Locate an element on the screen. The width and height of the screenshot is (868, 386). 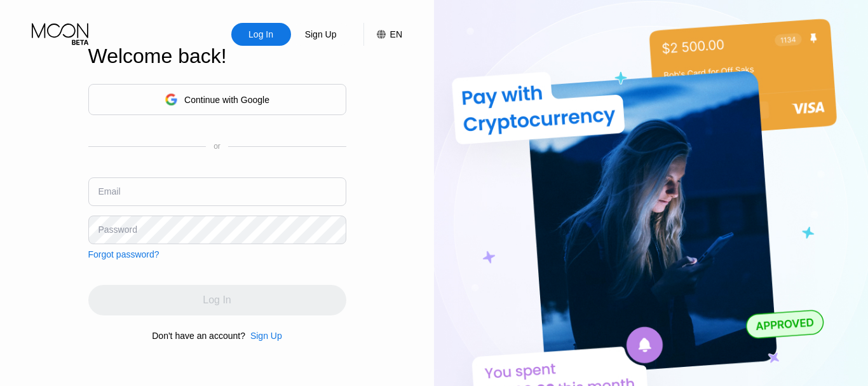
div: Welcome back! is located at coordinates (218, 56).